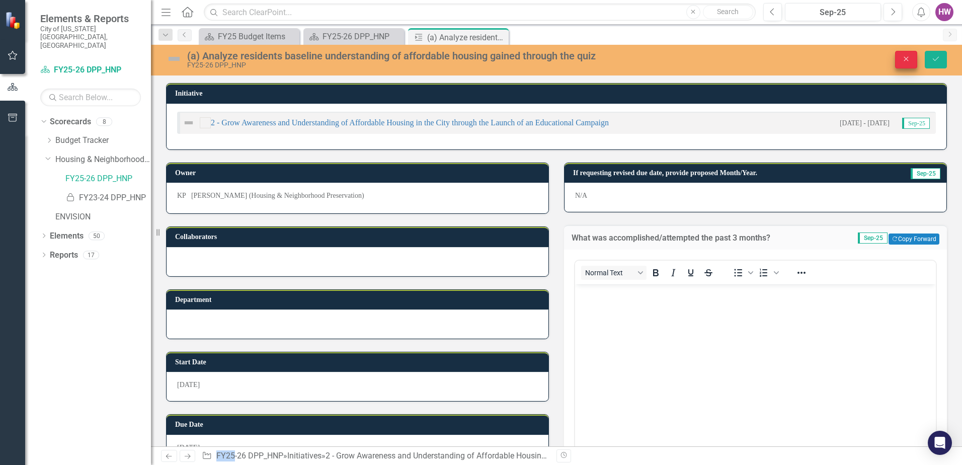 The width and height of the screenshot is (962, 465). I want to click on div: 17, so click(91, 255).